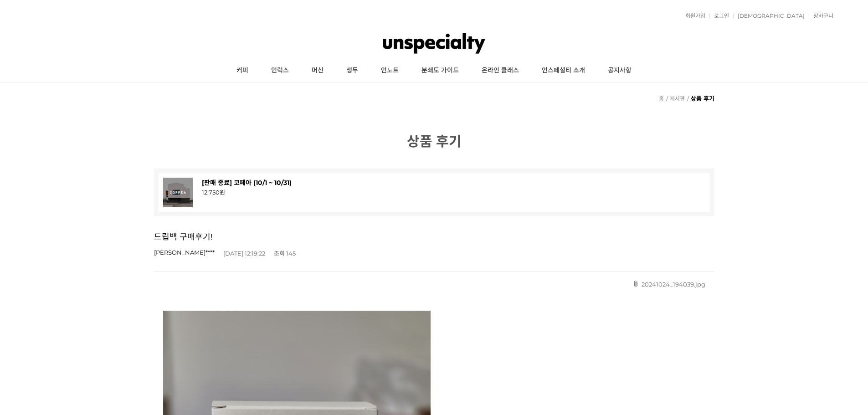  What do you see at coordinates (434, 141) in the screenshot?
I see `font: 상품 후기` at bounding box center [434, 141].